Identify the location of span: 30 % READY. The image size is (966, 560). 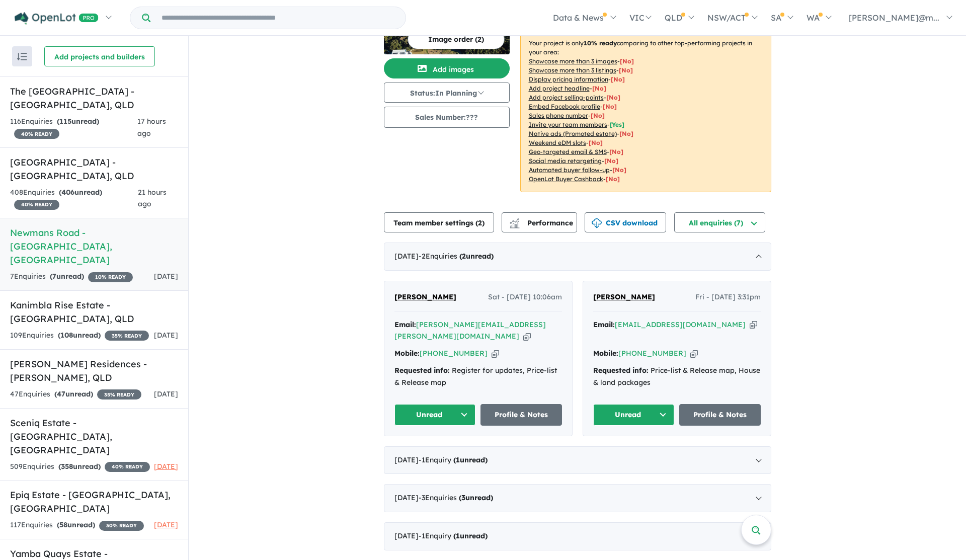
(122, 526).